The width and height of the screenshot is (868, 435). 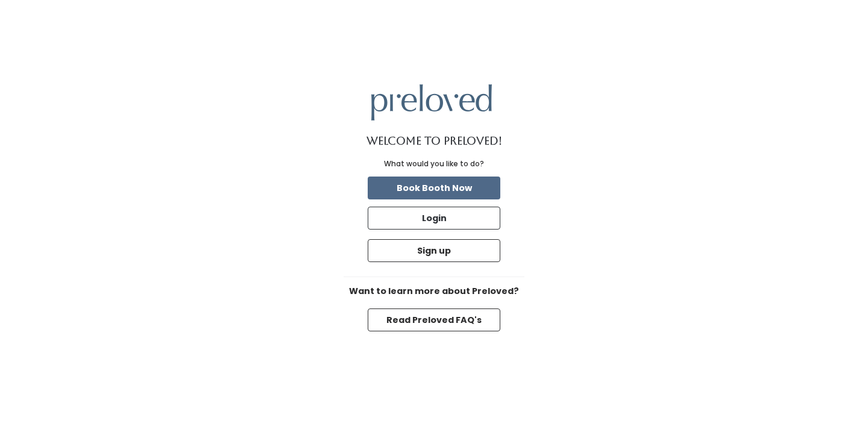 What do you see at coordinates (434, 251) in the screenshot?
I see `a: Sign up` at bounding box center [434, 251].